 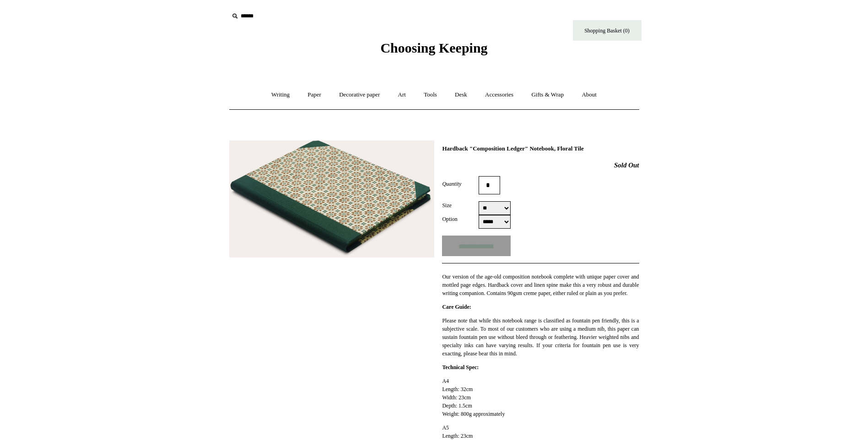 I want to click on h2: Sold Out, so click(x=541, y=165).